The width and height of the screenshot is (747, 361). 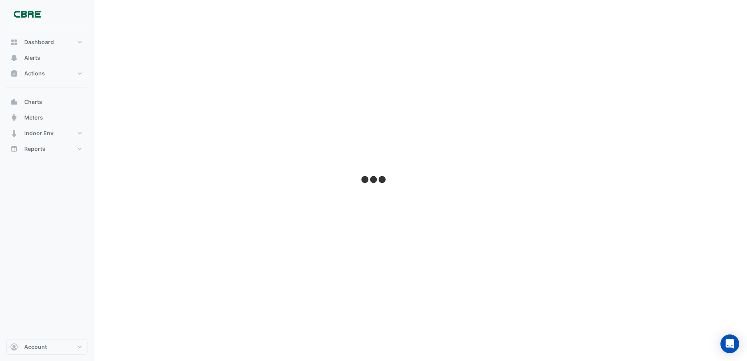 I want to click on div: Open Intercom Messenger, so click(x=730, y=344).